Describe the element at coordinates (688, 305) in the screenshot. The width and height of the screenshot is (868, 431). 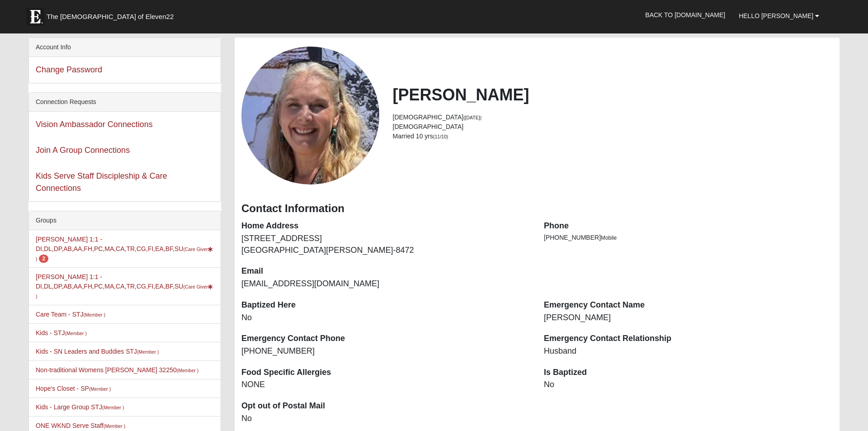
I see `dt: Emergency Contact Name` at that location.